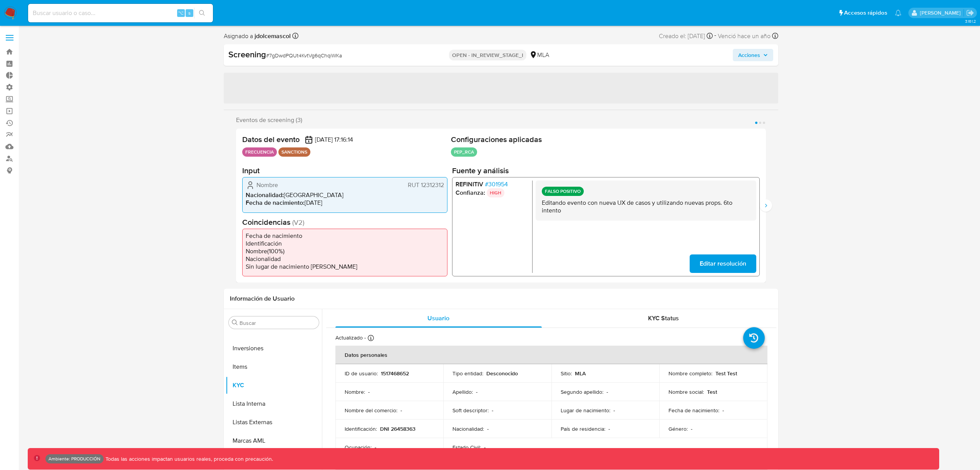 This screenshot has height=470, width=980. Describe the element at coordinates (371, 410) in the screenshot. I see `p: Nombre del comercio :` at that location.